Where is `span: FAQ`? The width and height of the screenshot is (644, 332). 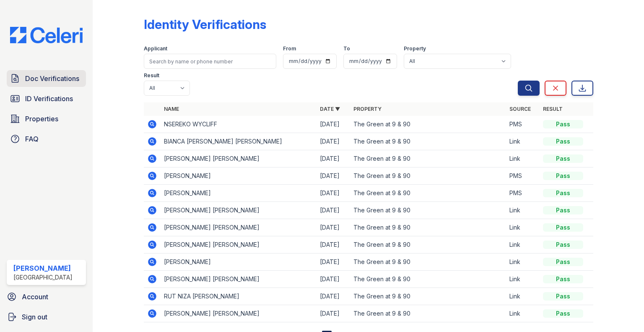 span: FAQ is located at coordinates (32, 139).